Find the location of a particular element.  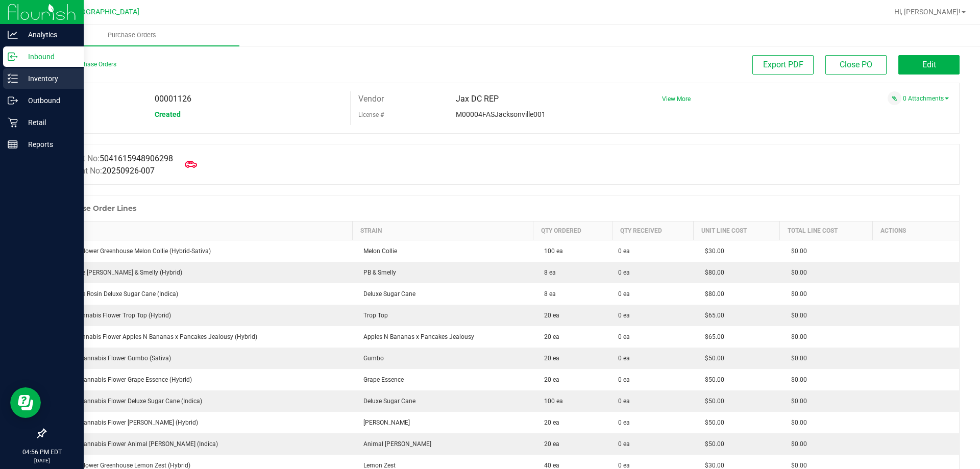

span: 5041615948906298 is located at coordinates (136, 158).